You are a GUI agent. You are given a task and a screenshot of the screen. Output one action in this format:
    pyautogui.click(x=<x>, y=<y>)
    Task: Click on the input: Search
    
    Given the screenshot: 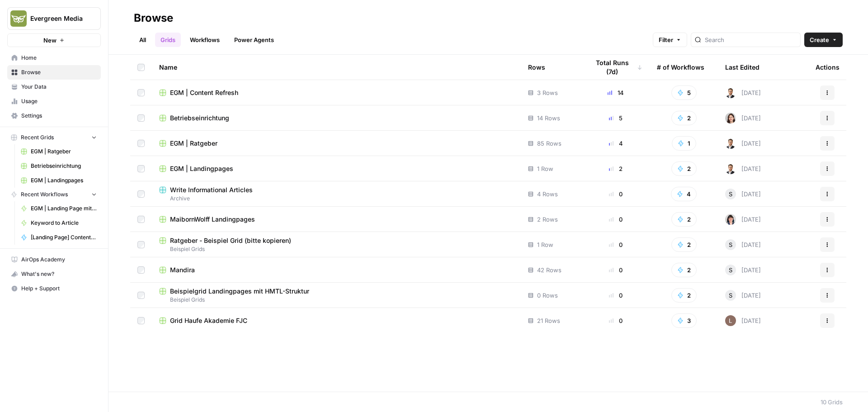 What is the action you would take?
    pyautogui.click(x=750, y=40)
    